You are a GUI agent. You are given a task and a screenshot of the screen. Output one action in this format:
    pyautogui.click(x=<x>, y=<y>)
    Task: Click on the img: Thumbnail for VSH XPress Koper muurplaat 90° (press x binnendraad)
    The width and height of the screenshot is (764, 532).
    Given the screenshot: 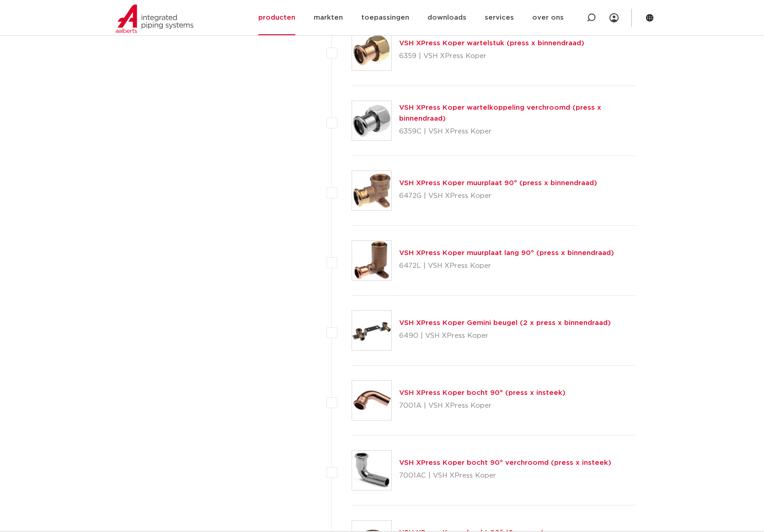 What is the action you would take?
    pyautogui.click(x=372, y=191)
    